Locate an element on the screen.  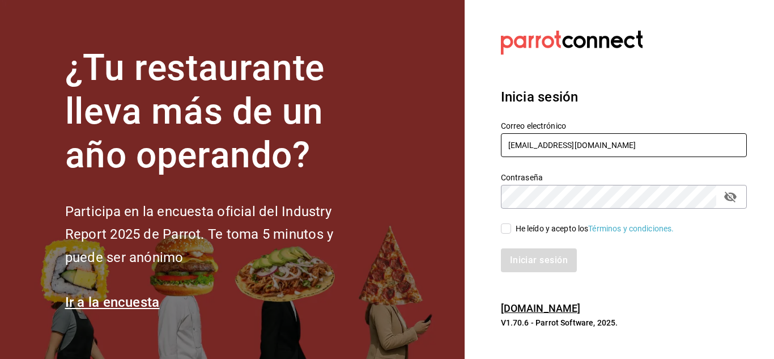
label: Correo electrónico is located at coordinates (624, 126).